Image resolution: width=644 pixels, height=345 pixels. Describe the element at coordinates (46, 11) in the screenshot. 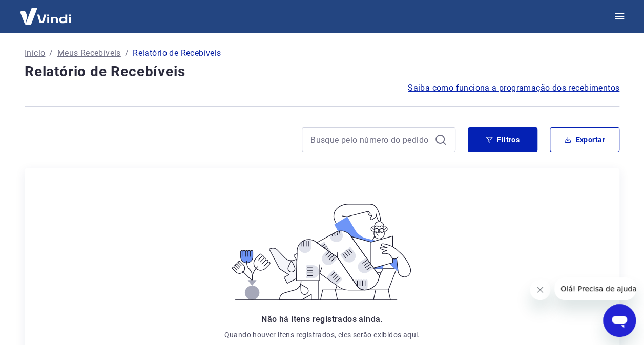

I see `span: Olá! Precisa de ajuda?` at that location.